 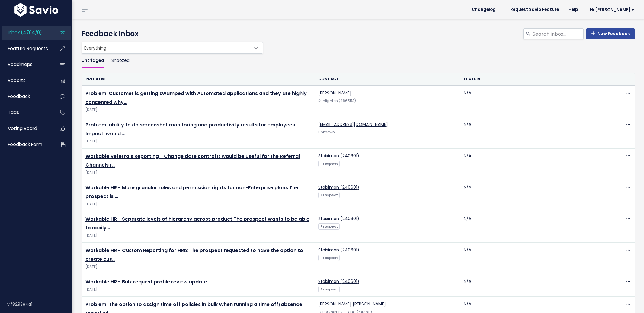 What do you see at coordinates (196, 98) in the screenshot?
I see `a: Problem: Customer is getting swamped with Automated applications and they are highly concenred why…` at bounding box center [196, 98].